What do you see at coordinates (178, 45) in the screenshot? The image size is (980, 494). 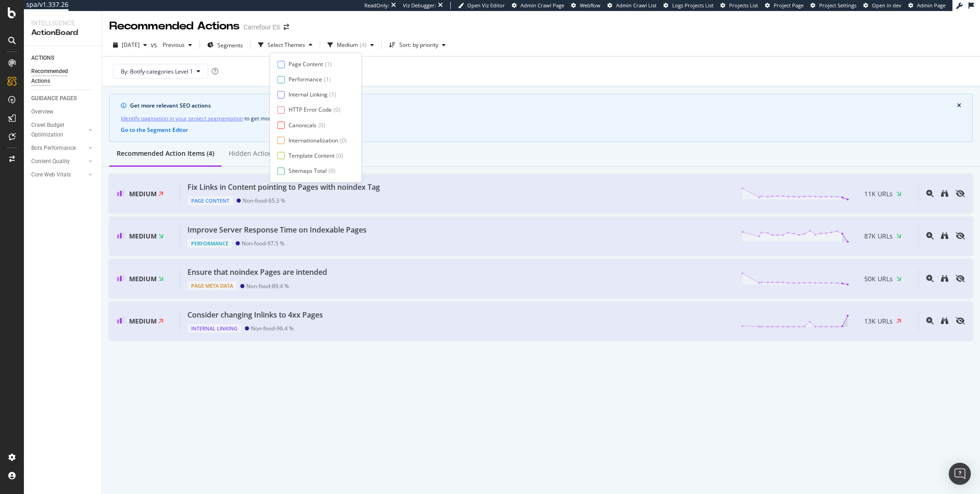 I see `button: Previous` at bounding box center [178, 45].